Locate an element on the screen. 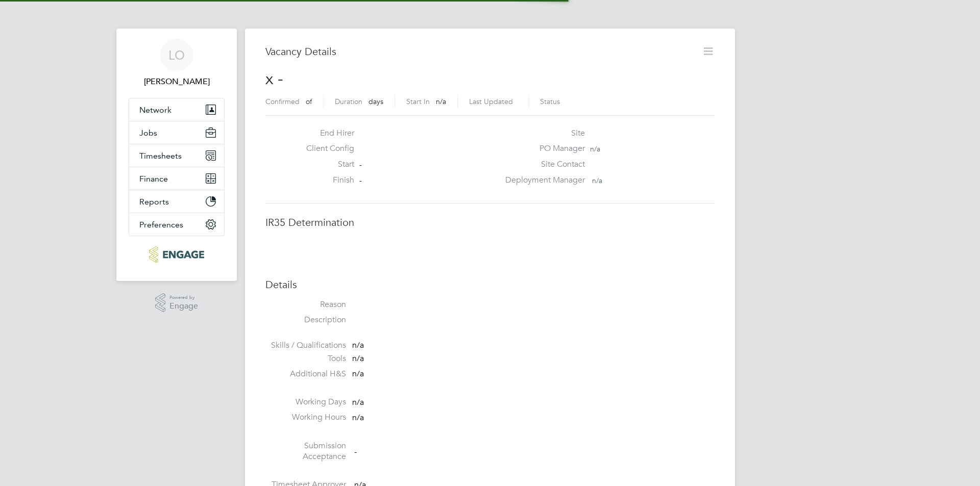 This screenshot has height=486, width=980. label: Start is located at coordinates (326, 164).